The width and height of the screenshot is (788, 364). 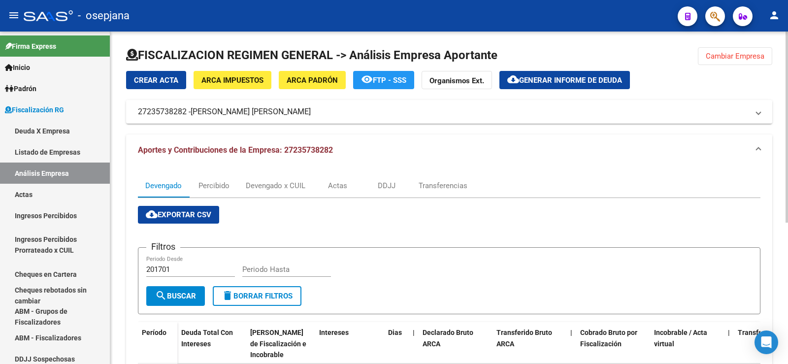 I want to click on mat-expansion-panel-header: Aportes y Contribuciones de la Empresa: 27235738282, so click(x=449, y=150).